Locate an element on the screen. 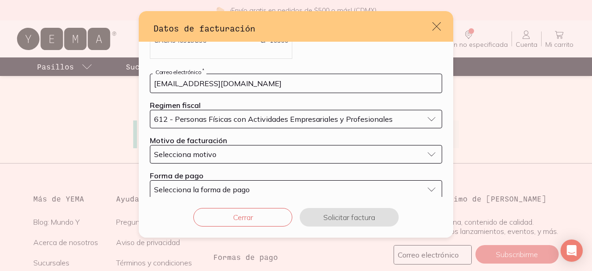 The width and height of the screenshot is (592, 271). span: 612 - Personas Físicas con Actividades Empresariales y Profesionales is located at coordinates (274, 119).